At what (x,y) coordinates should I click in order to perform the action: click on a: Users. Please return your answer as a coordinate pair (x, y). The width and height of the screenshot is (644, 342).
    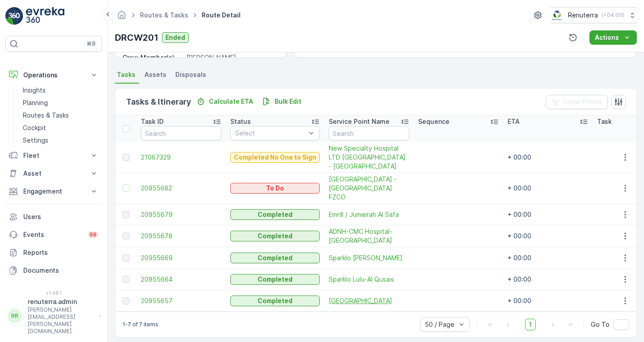
    Looking at the image, I should click on (54, 217).